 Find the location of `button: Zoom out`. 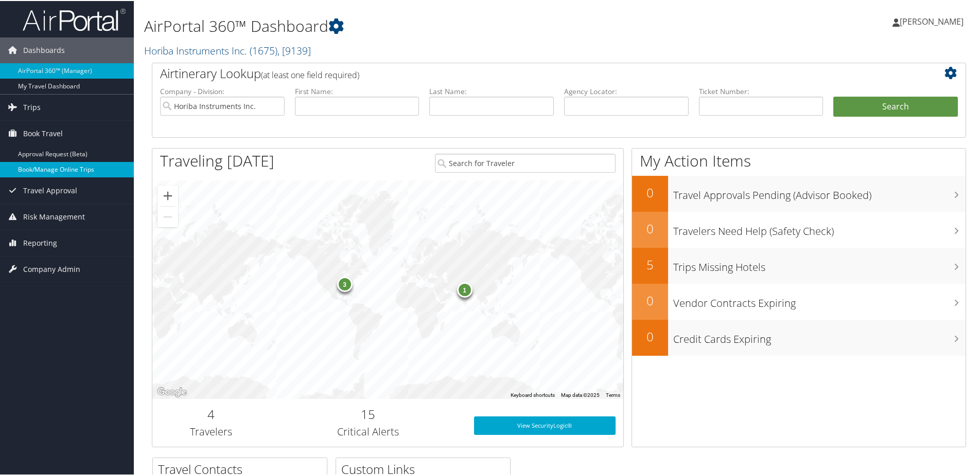

button: Zoom out is located at coordinates (167, 216).